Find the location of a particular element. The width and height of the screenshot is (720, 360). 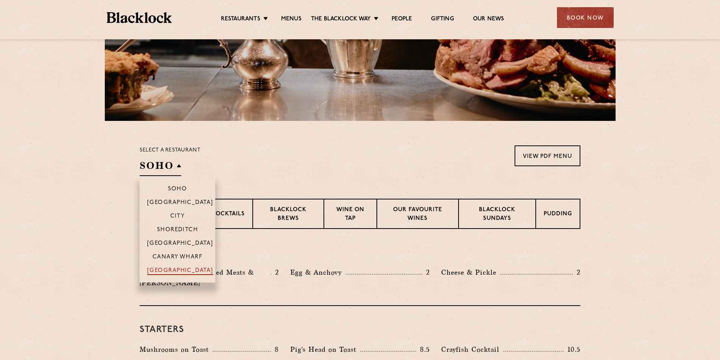

p: Soho is located at coordinates (177, 190).